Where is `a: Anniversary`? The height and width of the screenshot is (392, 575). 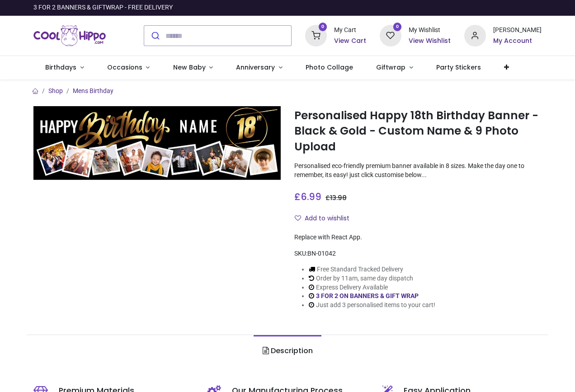
a: Anniversary is located at coordinates (260, 67).